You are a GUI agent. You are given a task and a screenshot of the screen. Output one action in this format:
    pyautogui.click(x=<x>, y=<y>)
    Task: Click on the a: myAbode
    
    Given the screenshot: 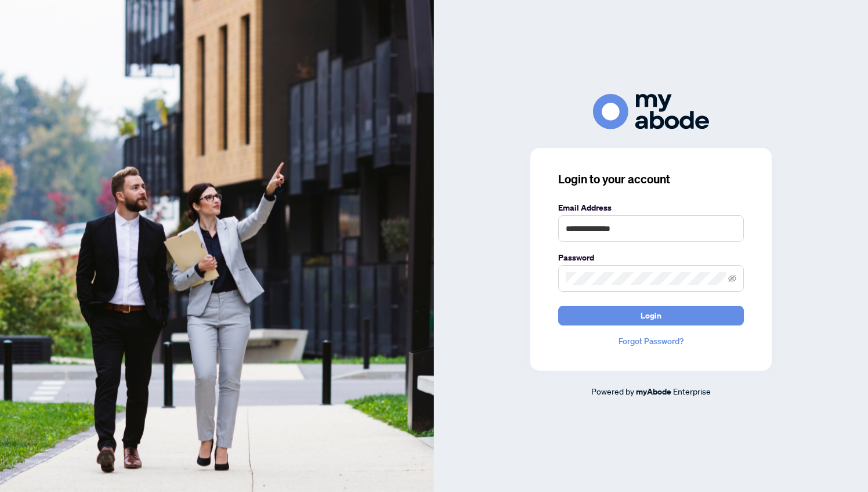 What is the action you would take?
    pyautogui.click(x=653, y=392)
    